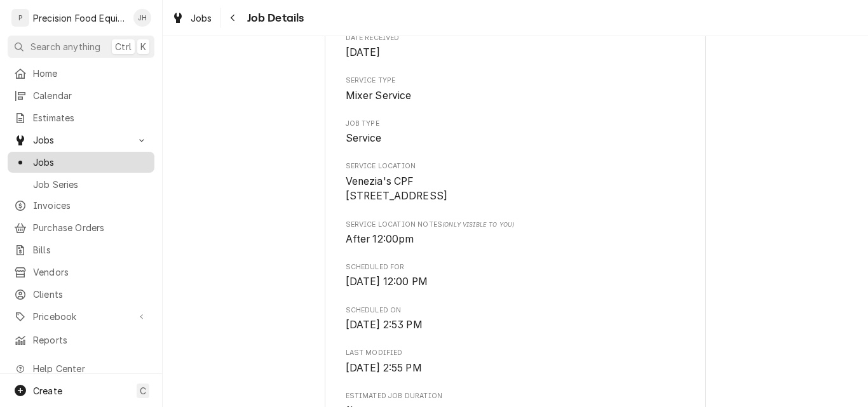 The height and width of the screenshot is (407, 868). I want to click on span: Service, so click(363, 138).